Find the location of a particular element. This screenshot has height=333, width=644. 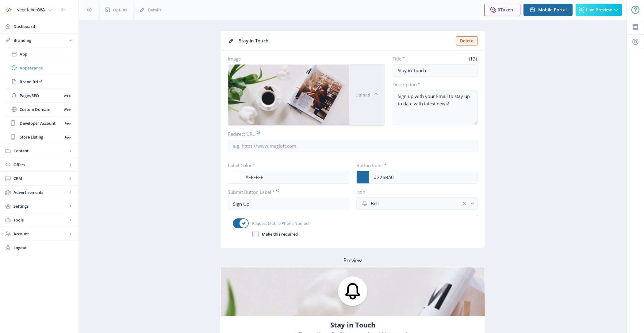

span: Details is located at coordinates (154, 10).